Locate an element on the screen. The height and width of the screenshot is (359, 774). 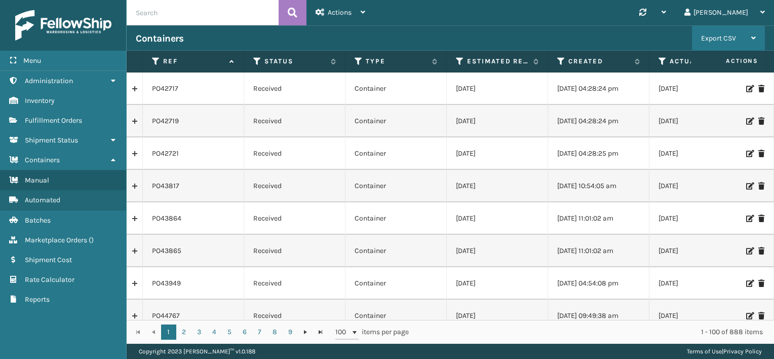
a: PO43817 is located at coordinates (166, 186).